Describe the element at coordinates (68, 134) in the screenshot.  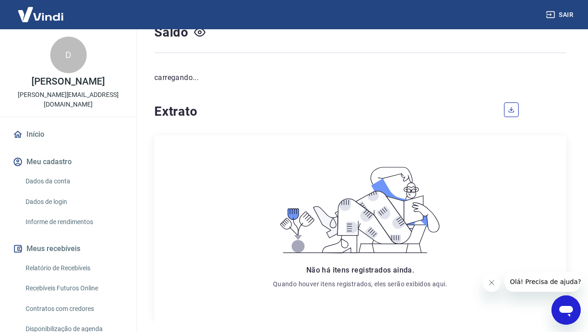
I see `a: Início` at that location.